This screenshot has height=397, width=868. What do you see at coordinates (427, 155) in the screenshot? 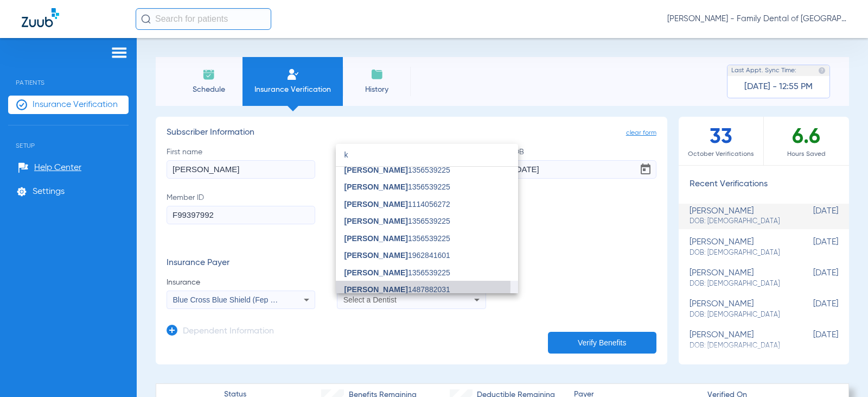
I see `input: dropdown search` at bounding box center [427, 155].